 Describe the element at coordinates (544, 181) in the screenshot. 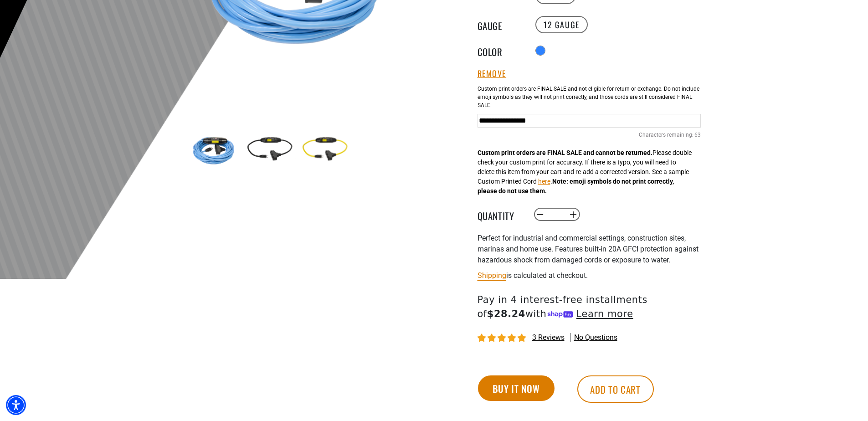

I see `button: here` at that location.